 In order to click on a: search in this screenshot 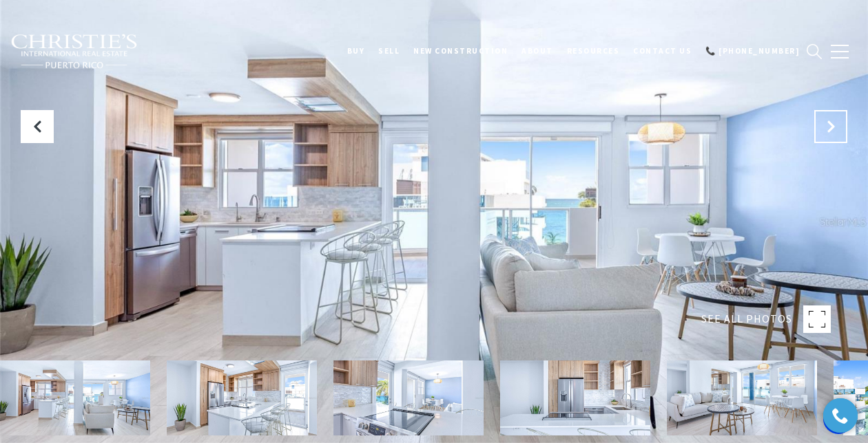, I will do `click(814, 52)`.